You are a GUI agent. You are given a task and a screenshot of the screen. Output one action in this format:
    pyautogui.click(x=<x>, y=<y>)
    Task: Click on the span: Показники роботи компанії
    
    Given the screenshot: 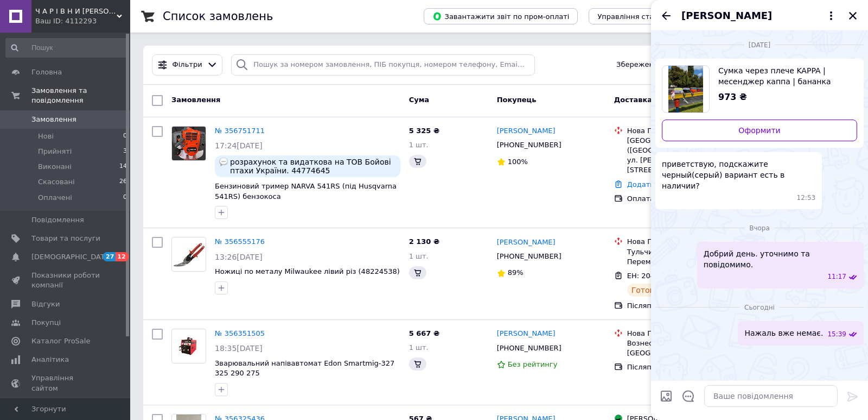 What is the action you would take?
    pyautogui.click(x=66, y=280)
    